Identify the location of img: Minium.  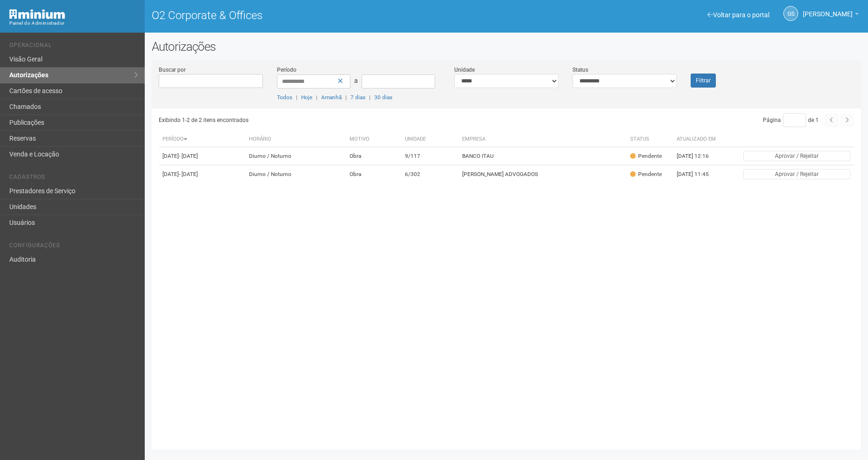
(37, 14).